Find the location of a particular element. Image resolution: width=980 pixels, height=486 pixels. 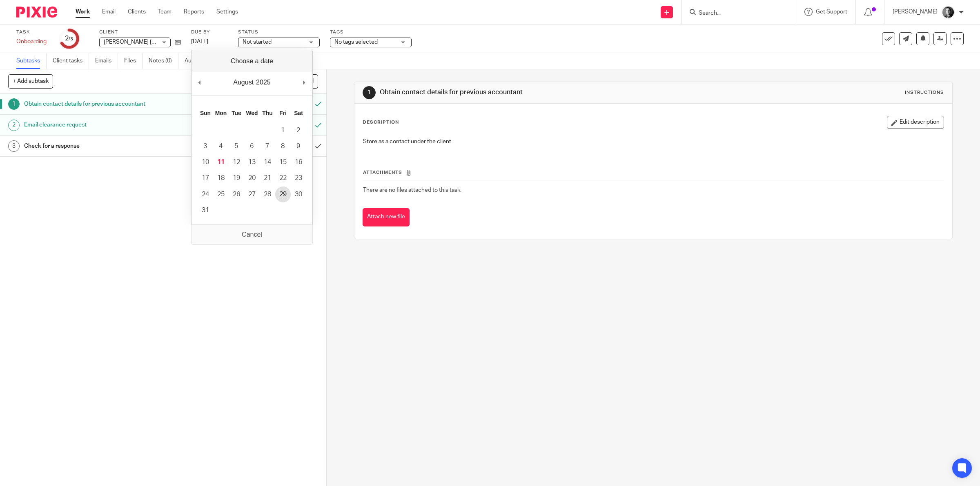

button: 14 is located at coordinates (267, 162).